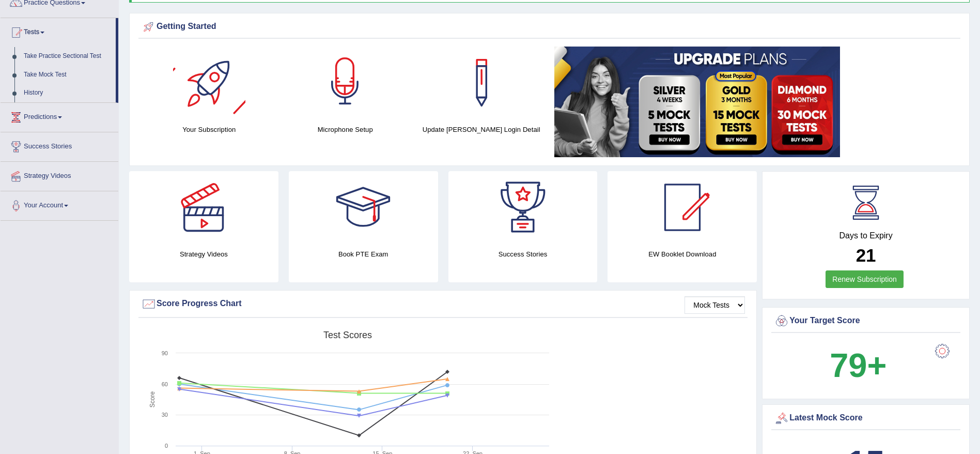 Image resolution: width=980 pixels, height=454 pixels. I want to click on a: Tests, so click(58, 31).